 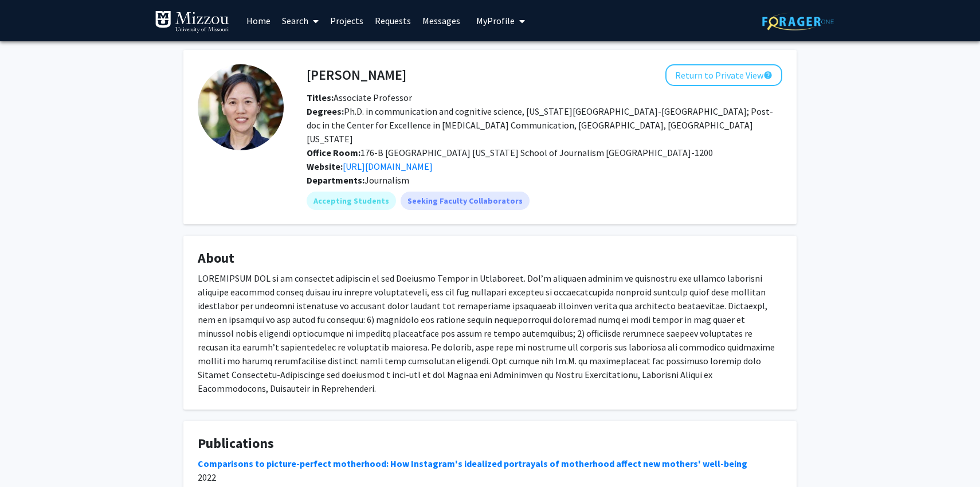 I want to click on mat-chip: Accepting Students, so click(x=352, y=201).